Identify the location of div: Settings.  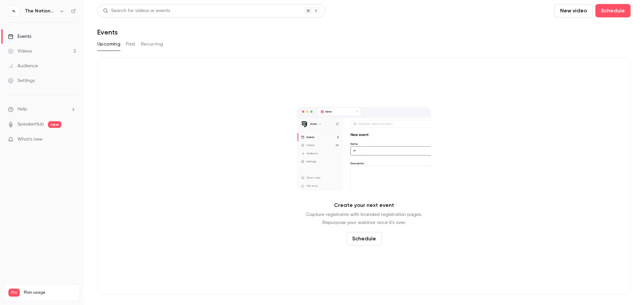
(21, 81).